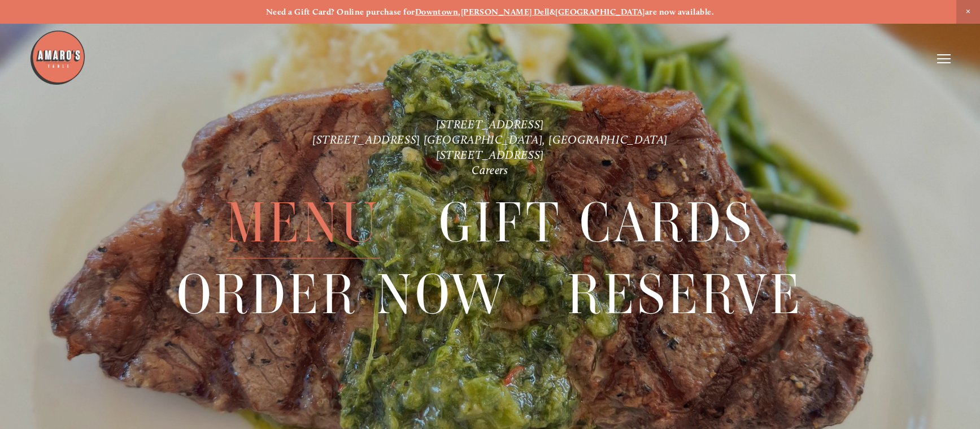 The image size is (980, 429). I want to click on strong: are now available., so click(679, 12).